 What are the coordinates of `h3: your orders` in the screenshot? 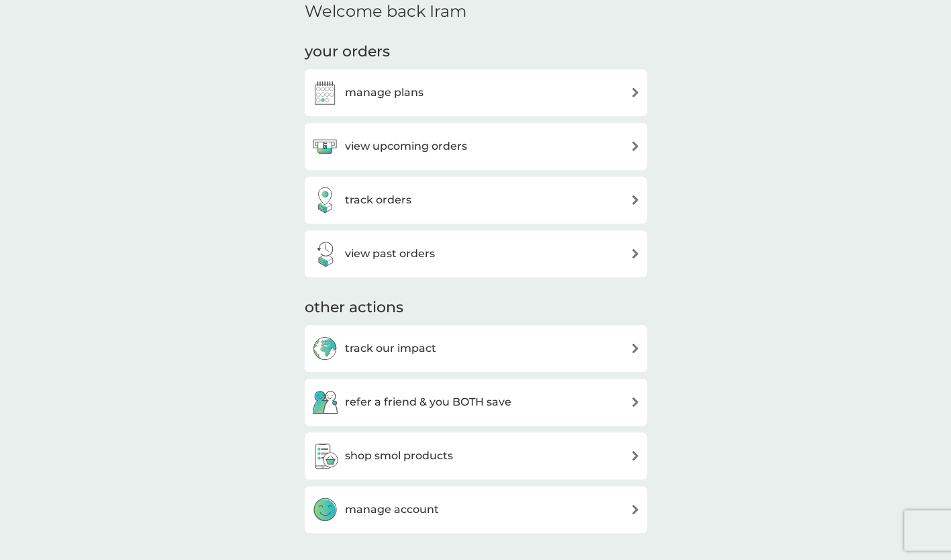 It's located at (347, 52).